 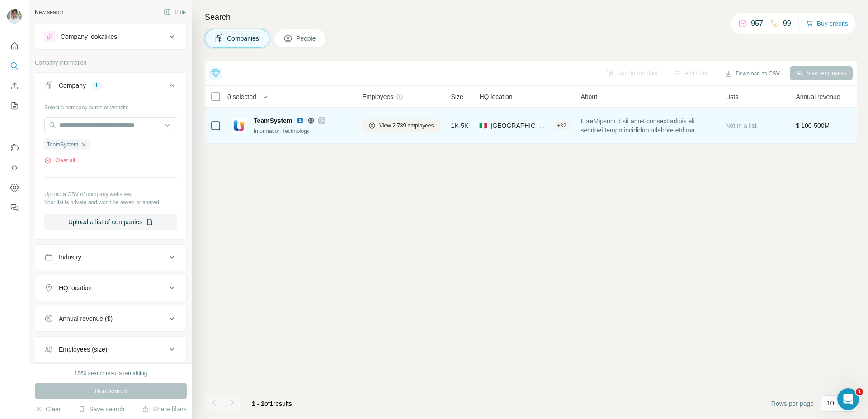 What do you see at coordinates (648, 125) in the screenshot?
I see `span: LoreMipsum d sit amet consect adipis eli seddoei tempo incididun utlabore etd ma aliquaen adm ven...` at bounding box center [648, 125].